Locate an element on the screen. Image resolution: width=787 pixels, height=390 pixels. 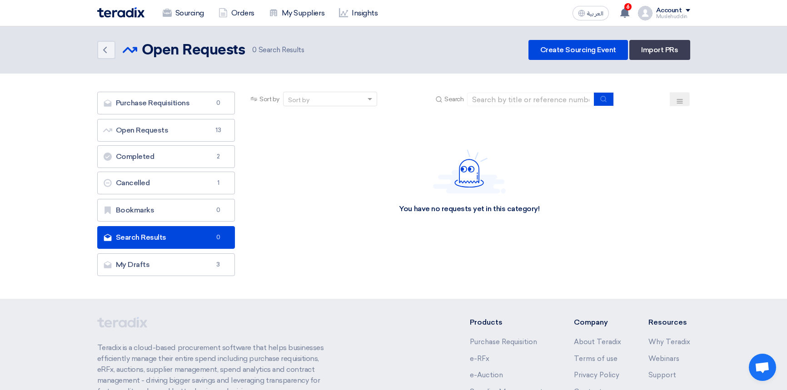
div: You have no requests yet in this category! is located at coordinates (469, 209).